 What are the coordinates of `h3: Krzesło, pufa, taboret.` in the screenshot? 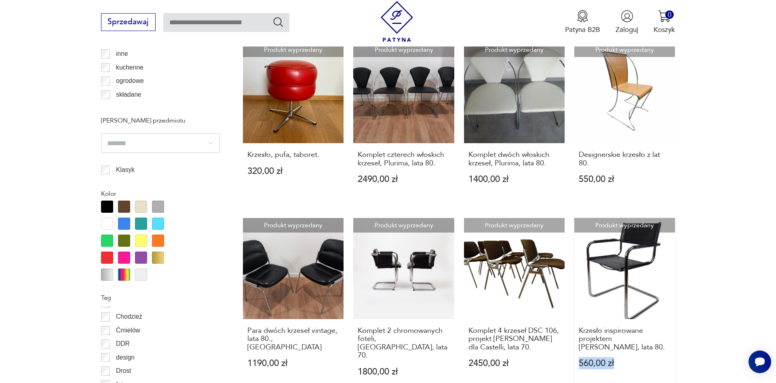 It's located at (293, 155).